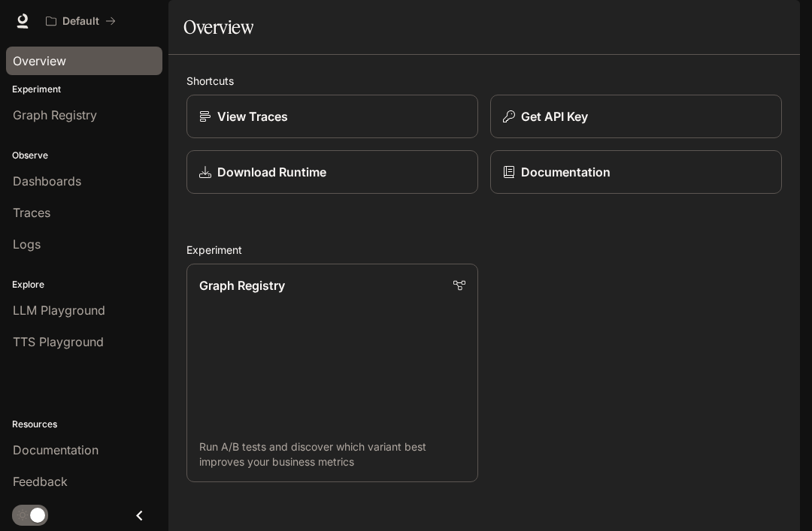 This screenshot has width=812, height=531. I want to click on a: View Traces, so click(332, 116).